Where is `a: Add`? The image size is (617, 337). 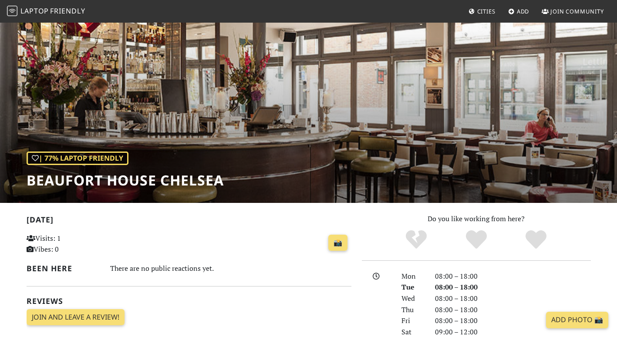
a: Add is located at coordinates (518, 11).